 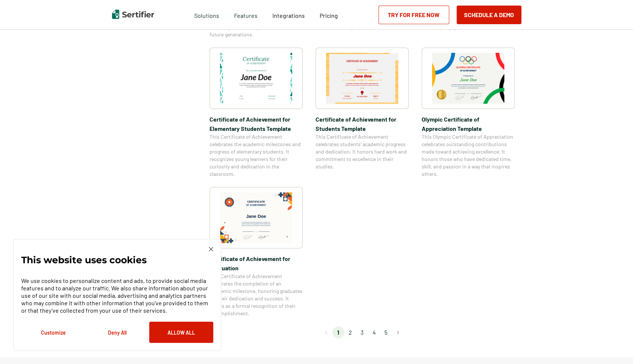 I want to click on span: Features, so click(x=245, y=14).